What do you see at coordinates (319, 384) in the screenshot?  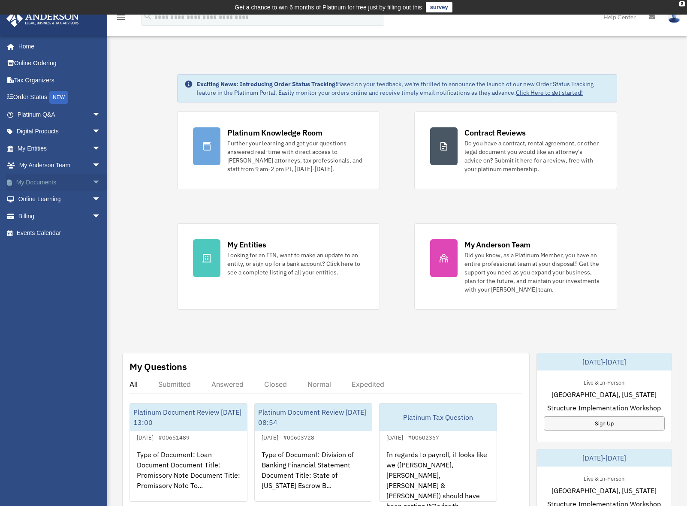 I see `div: Normal` at bounding box center [319, 384].